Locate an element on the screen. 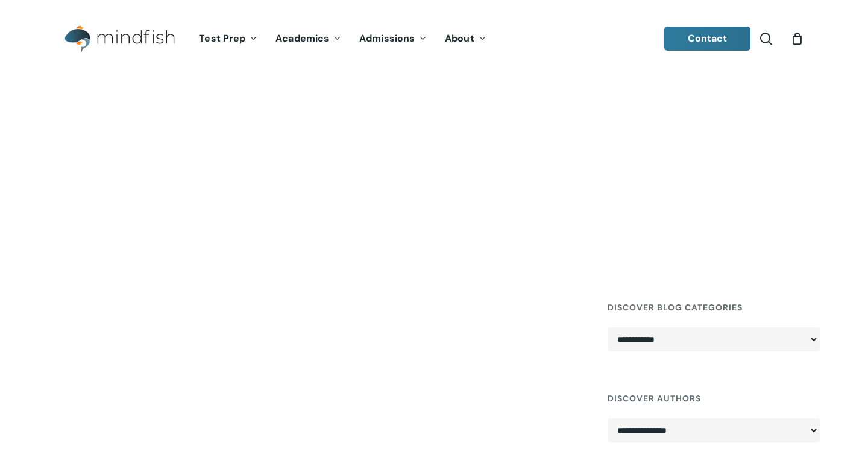 This screenshot has height=469, width=868. h1: Study Skills is located at coordinates (434, 160).